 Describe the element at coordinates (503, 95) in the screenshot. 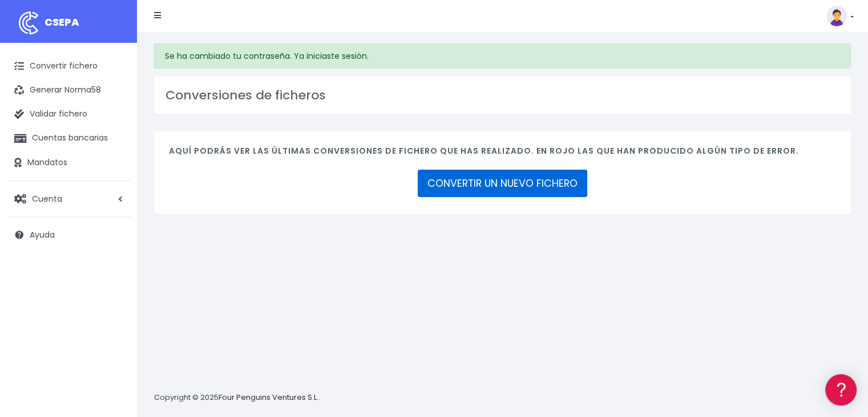

I see `h3: Conversiones de ficheros` at that location.